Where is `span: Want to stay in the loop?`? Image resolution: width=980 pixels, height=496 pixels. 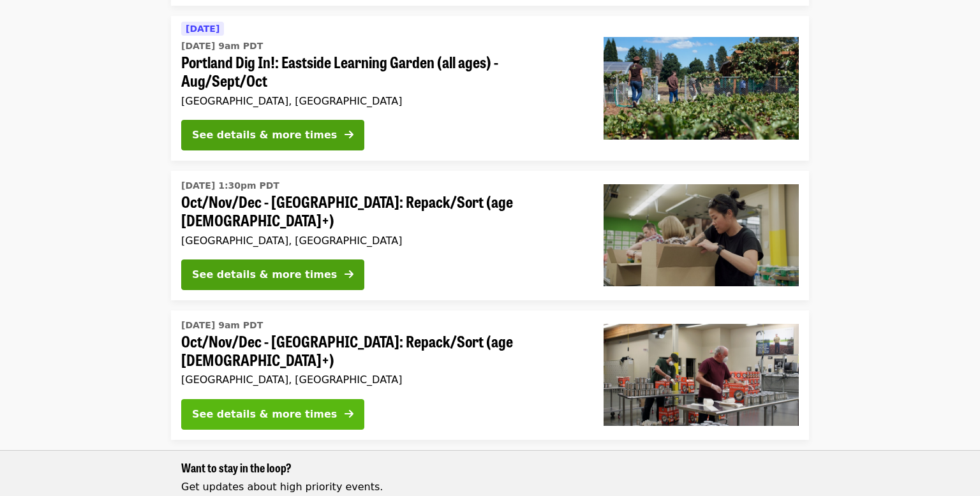 span: Want to stay in the loop? is located at coordinates (236, 467).